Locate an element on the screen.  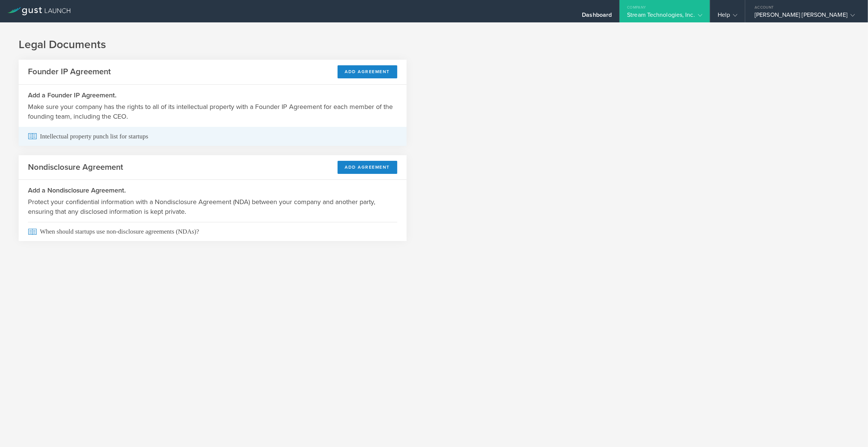
div: Chat Widget is located at coordinates (849, 429).